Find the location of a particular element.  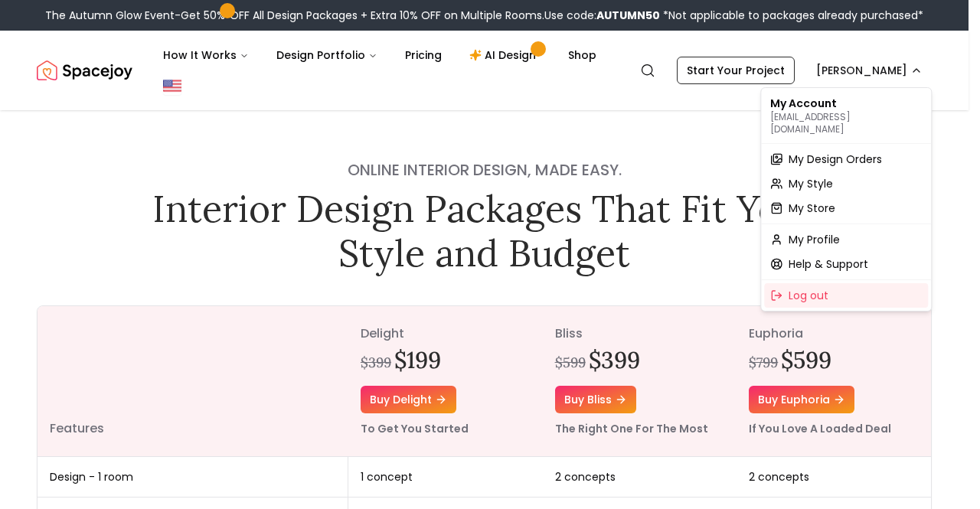

span: Help & Support is located at coordinates (828, 264).